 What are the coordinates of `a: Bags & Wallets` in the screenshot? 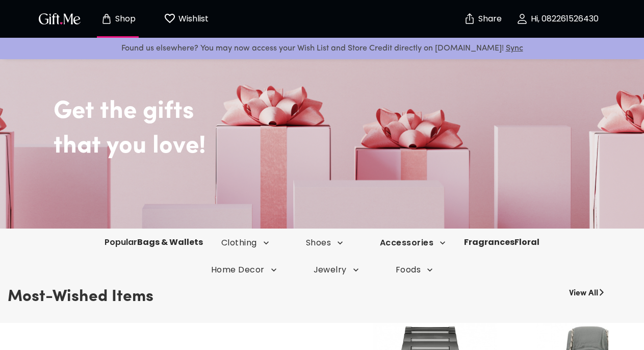 It's located at (170, 242).